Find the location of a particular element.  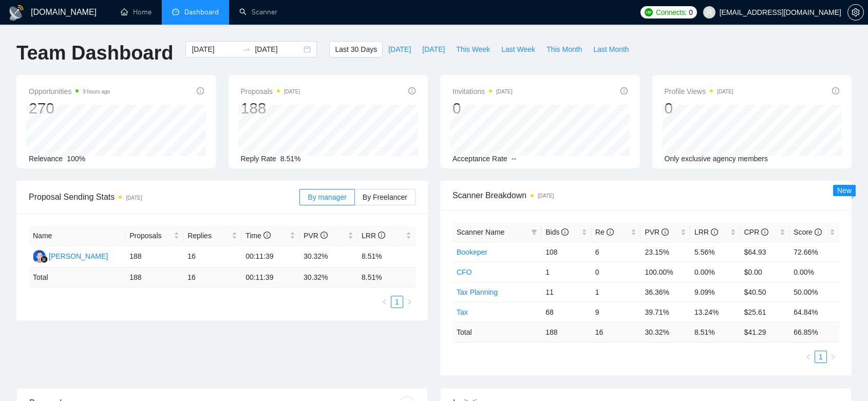

td: 30.32% is located at coordinates (328, 257).